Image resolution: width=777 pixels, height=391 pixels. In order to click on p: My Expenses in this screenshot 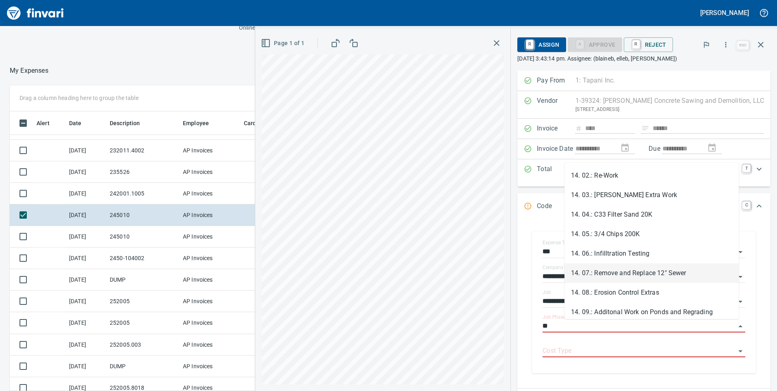, I will do `click(29, 71)`.